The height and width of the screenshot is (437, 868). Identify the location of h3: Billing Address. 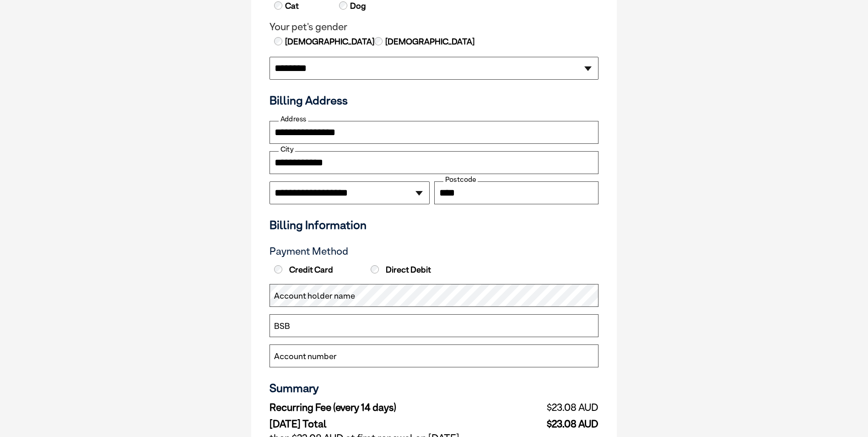
(434, 101).